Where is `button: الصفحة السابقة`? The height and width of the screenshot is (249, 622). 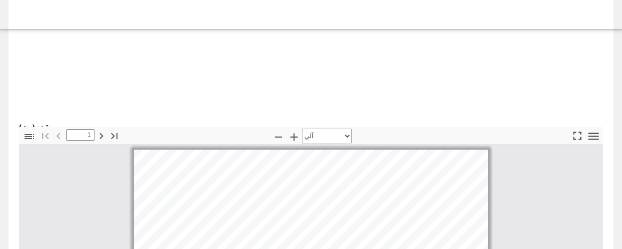 button: الصفحة السابقة is located at coordinates (59, 135).